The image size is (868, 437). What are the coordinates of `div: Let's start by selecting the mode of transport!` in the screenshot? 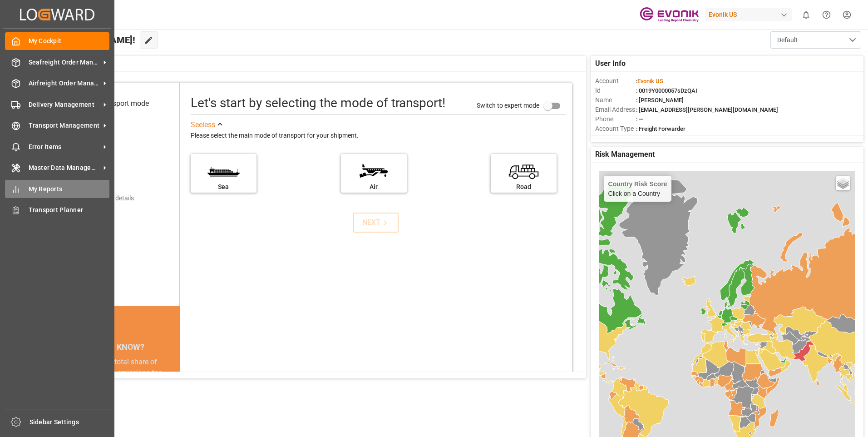 It's located at (318, 103).